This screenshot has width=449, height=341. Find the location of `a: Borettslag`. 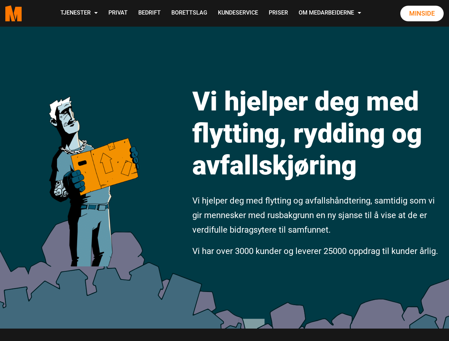

a: Borettslag is located at coordinates (189, 13).